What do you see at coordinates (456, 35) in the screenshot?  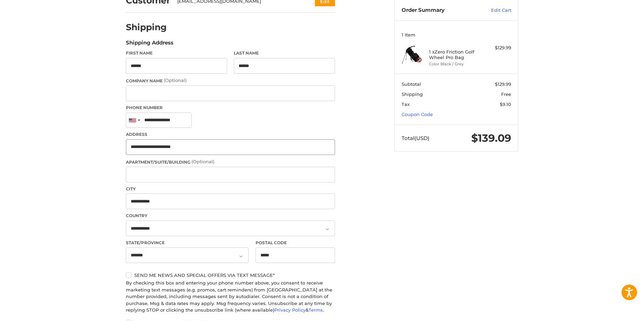 I see `h3: 1 Item` at bounding box center [456, 35].